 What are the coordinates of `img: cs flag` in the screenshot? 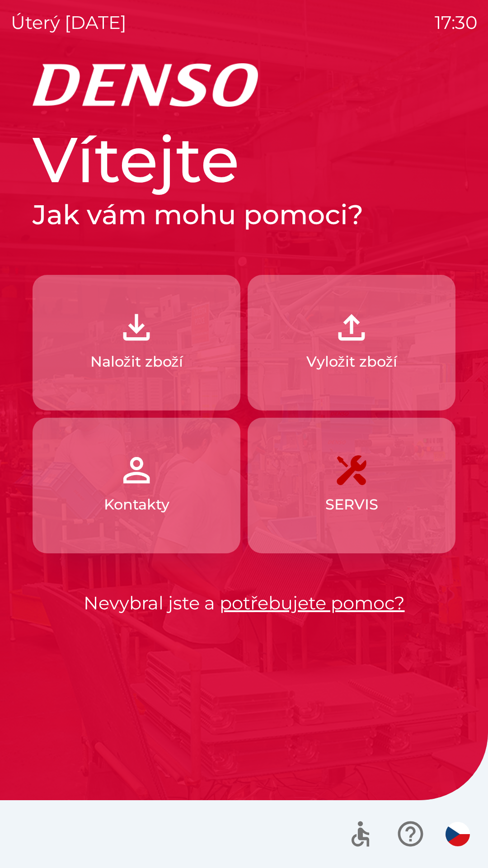 It's located at (458, 834).